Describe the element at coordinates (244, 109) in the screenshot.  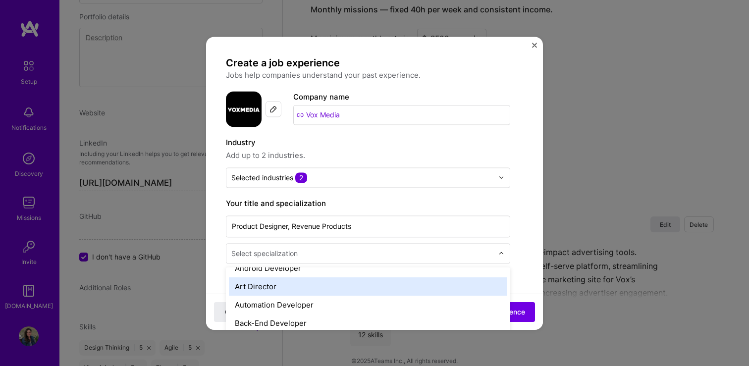
I see `img: Company logo` at that location.